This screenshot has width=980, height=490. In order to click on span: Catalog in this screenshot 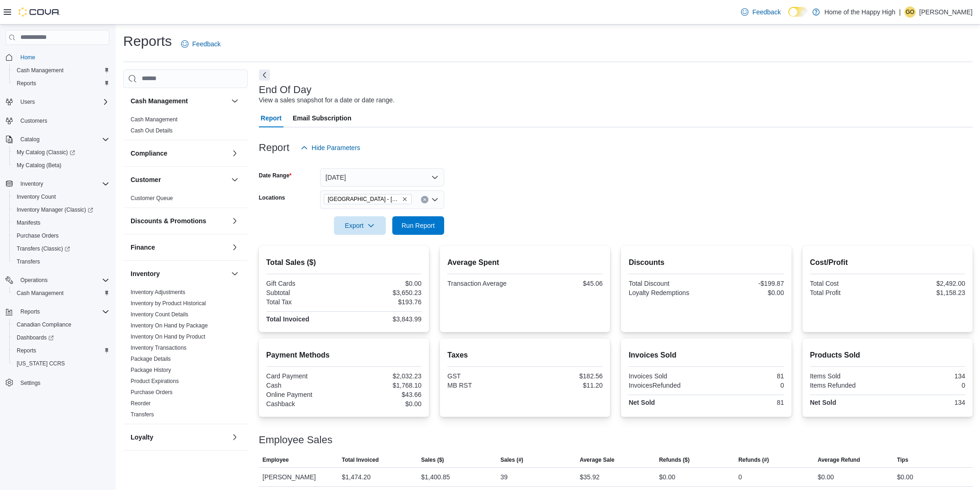, I will do `click(30, 139)`.